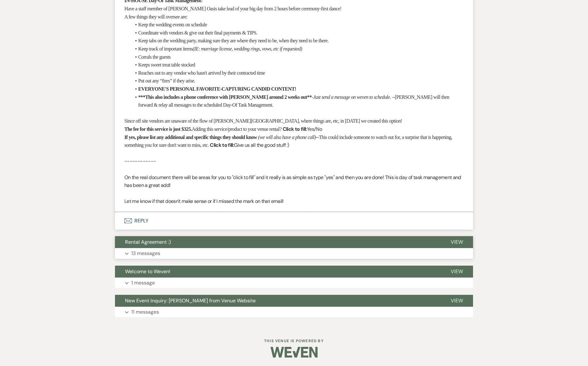  I want to click on strong: EVERYONE'S PERSONAL FAVORITE-, so click(179, 89).